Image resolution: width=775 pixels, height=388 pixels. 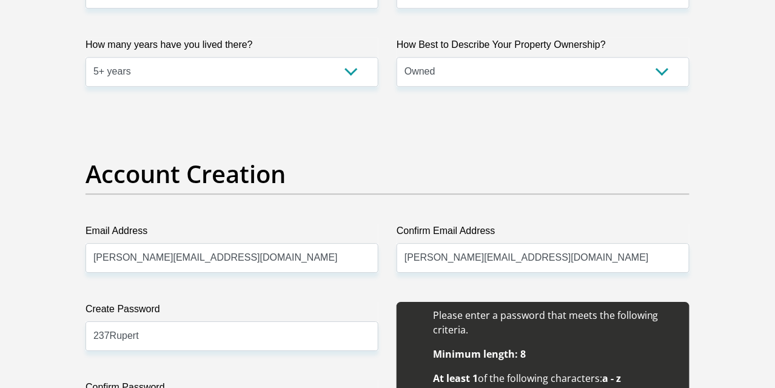 I want to click on label: Create Password, so click(x=232, y=312).